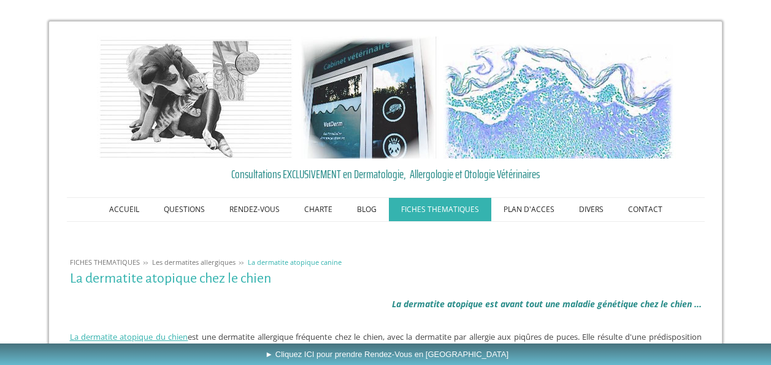 This screenshot has width=771, height=365. What do you see at coordinates (529, 209) in the screenshot?
I see `a: PLAN D'ACCES` at bounding box center [529, 209].